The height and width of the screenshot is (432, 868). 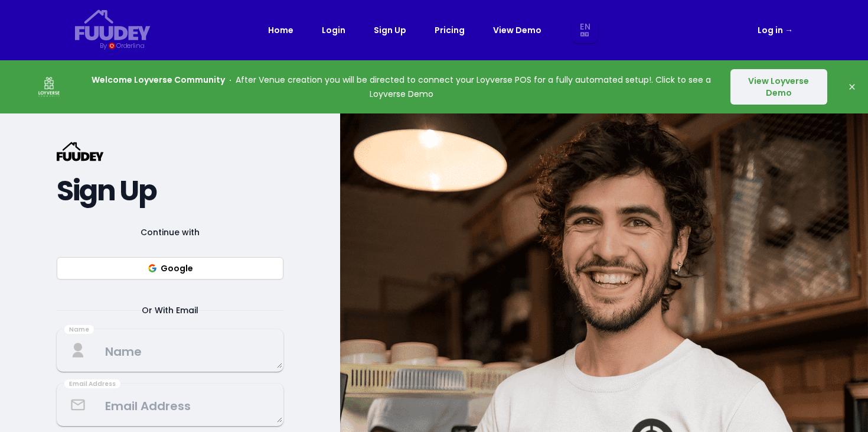 What do you see at coordinates (776, 30) in the screenshot?
I see `a: Log in` at bounding box center [776, 30].